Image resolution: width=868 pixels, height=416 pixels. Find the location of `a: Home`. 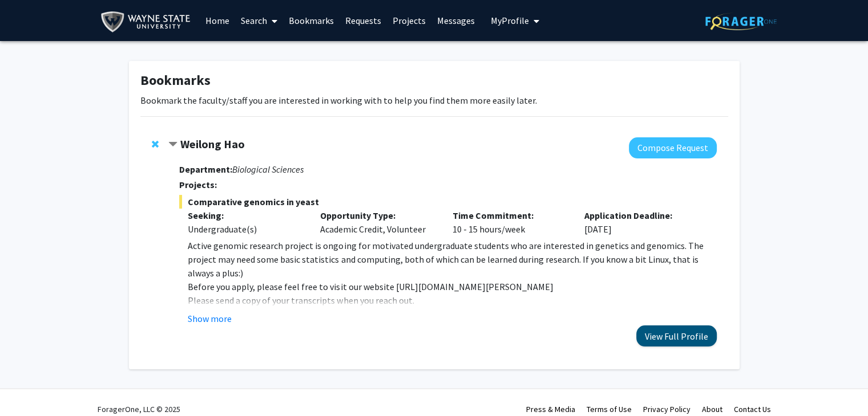

a: Home is located at coordinates (217, 21).